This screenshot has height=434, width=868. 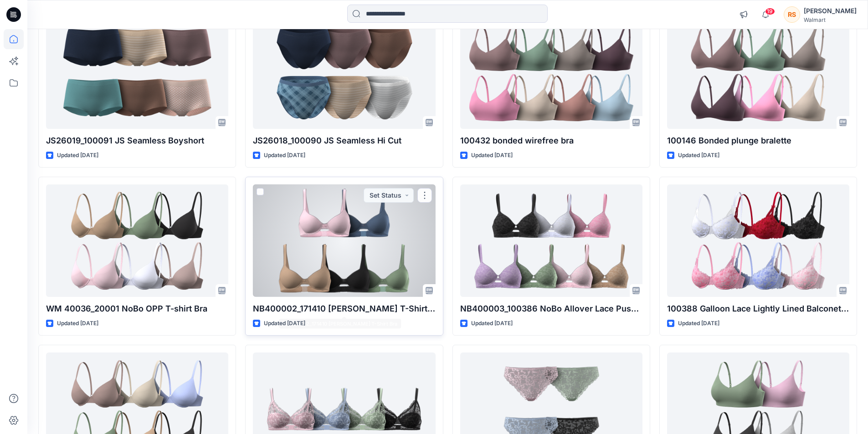 I want to click on a: WM 40036_20001 NoBo OPP T-shirt Bra, so click(x=137, y=241).